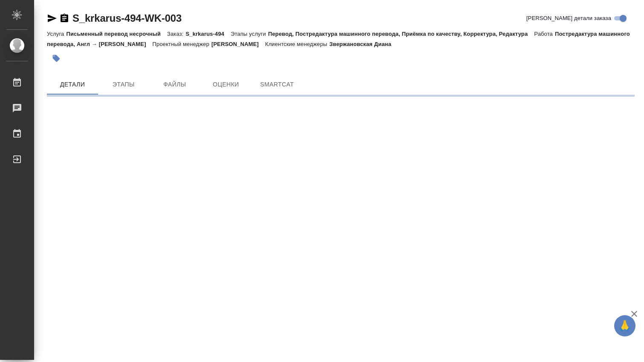 This screenshot has width=644, height=362. What do you see at coordinates (544, 33) in the screenshot?
I see `p: Работа` at bounding box center [544, 33].